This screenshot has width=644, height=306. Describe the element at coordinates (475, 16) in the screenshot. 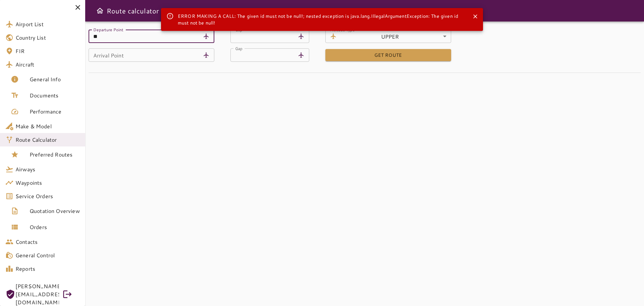

I see `button: Close` at that location.